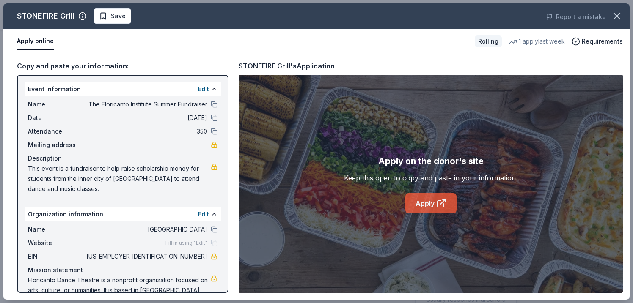 The width and height of the screenshot is (633, 303). I want to click on span: 350, so click(146, 131).